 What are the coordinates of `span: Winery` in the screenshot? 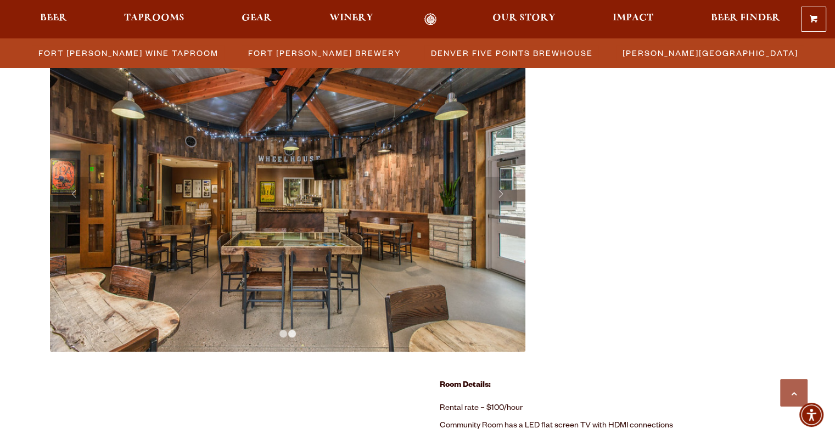 It's located at (351, 18).